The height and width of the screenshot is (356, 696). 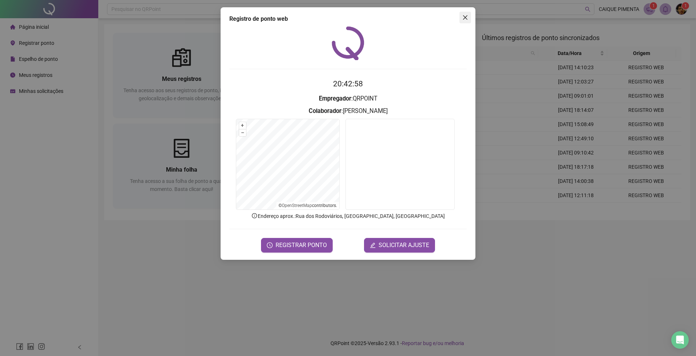 I want to click on li: © contributors., so click(x=308, y=205).